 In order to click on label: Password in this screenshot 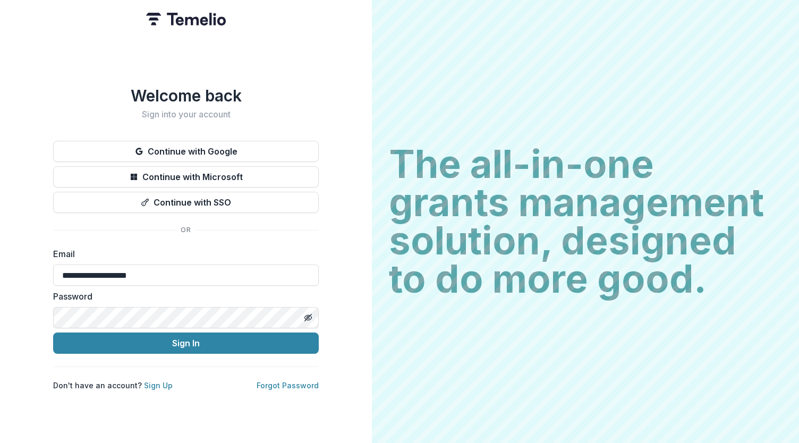, I will do `click(183, 297)`.